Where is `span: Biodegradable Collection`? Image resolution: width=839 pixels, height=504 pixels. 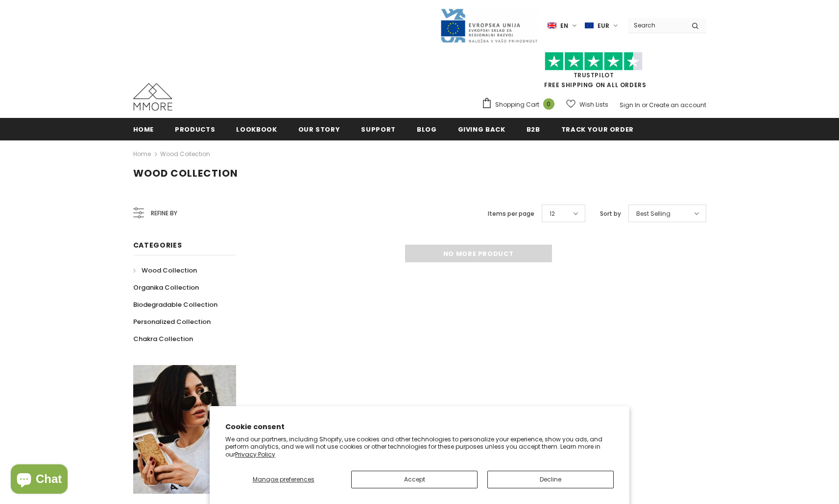 span: Biodegradable Collection is located at coordinates (175, 304).